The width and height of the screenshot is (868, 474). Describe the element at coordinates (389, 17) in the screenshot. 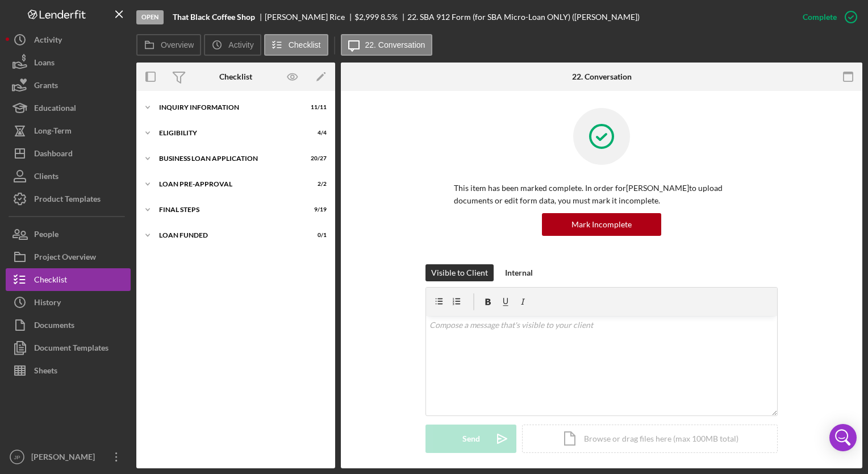

I see `div: 8.5 %` at that location.